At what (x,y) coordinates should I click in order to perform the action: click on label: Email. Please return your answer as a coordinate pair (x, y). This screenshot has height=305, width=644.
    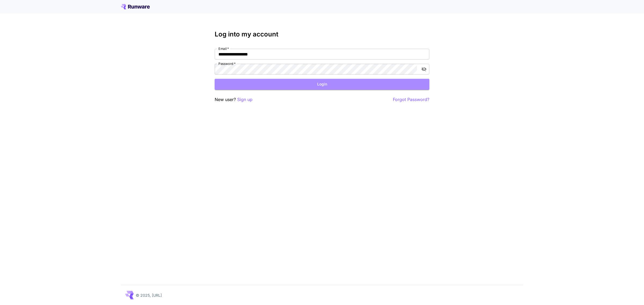
    Looking at the image, I should click on (223, 49).